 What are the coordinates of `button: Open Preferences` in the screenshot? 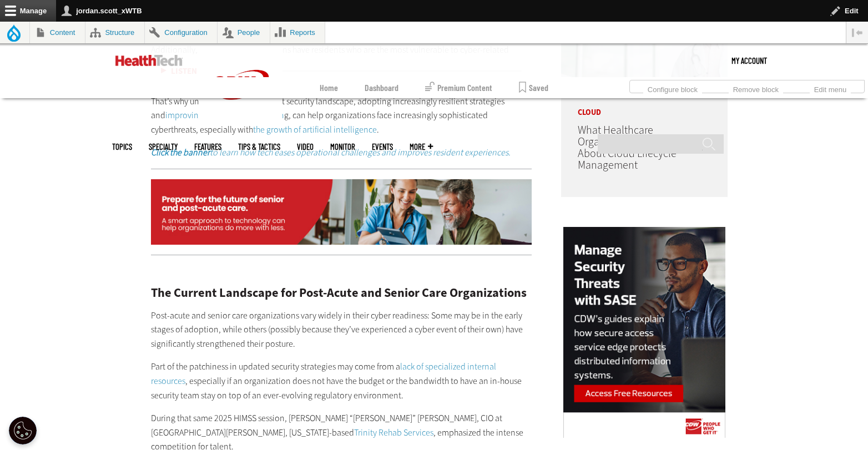 It's located at (23, 430).